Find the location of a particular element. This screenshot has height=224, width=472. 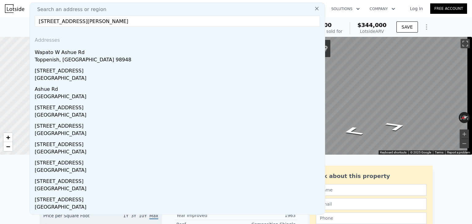

a: Zoom in is located at coordinates (8, 138).